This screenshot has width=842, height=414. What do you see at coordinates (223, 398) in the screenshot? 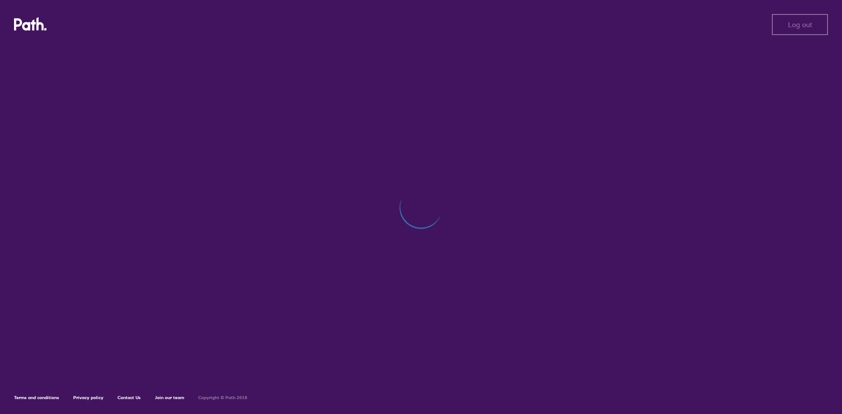
I see `h6: Copyright © Path 2018` at bounding box center [223, 398].